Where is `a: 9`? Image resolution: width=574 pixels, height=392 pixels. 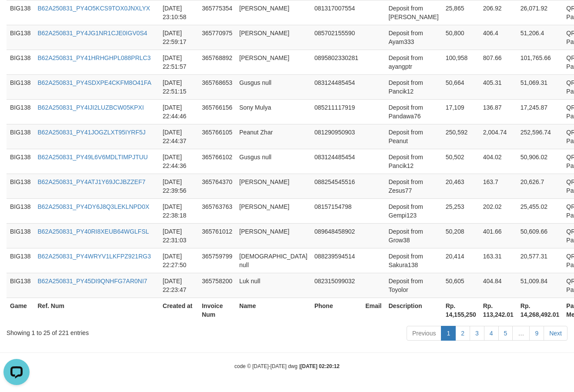 a: 9 is located at coordinates (536, 333).